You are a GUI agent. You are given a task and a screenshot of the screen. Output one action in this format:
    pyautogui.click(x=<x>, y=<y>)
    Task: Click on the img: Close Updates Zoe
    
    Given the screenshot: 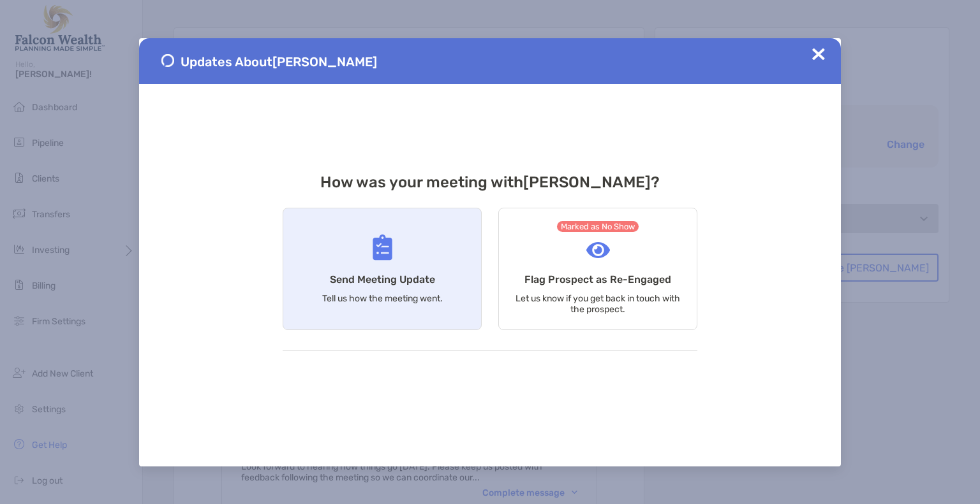 What is the action you would take?
    pyautogui.click(x=818, y=54)
    